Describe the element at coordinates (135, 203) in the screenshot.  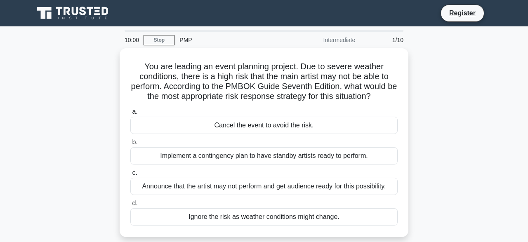
I see `span: d.` at that location.